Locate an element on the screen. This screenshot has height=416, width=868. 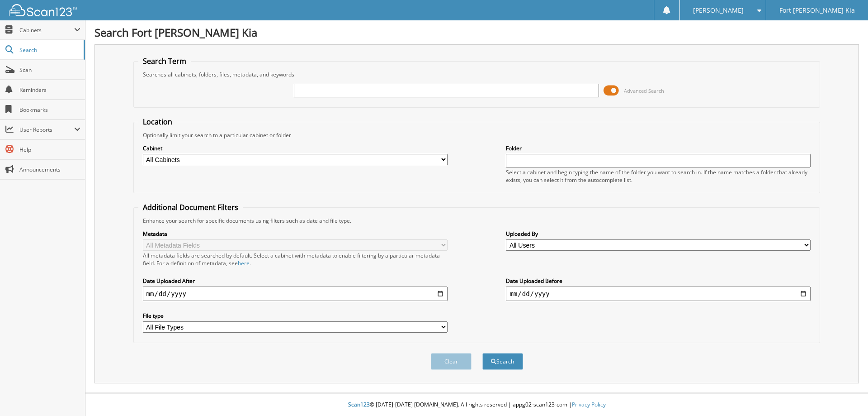
span: Help is located at coordinates (50, 150).